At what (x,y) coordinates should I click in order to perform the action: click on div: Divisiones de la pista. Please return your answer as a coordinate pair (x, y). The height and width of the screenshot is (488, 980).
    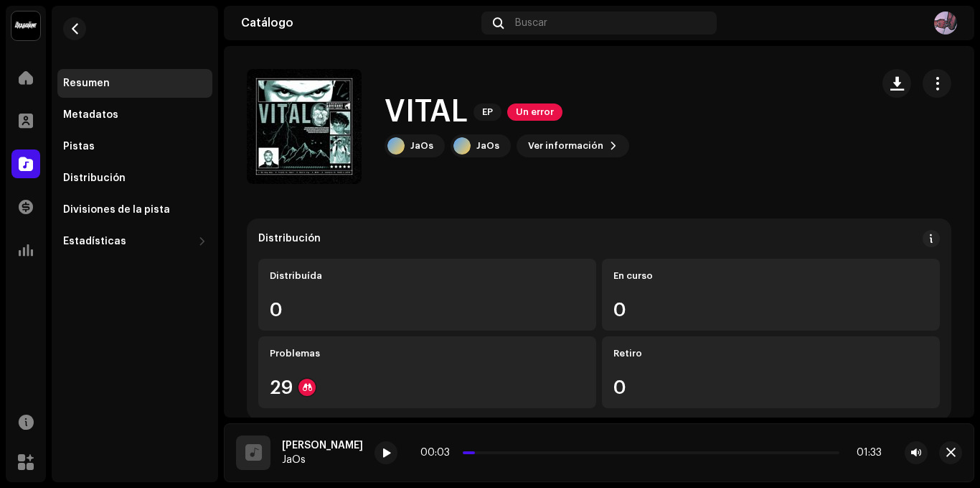
    Looking at the image, I should click on (117, 209).